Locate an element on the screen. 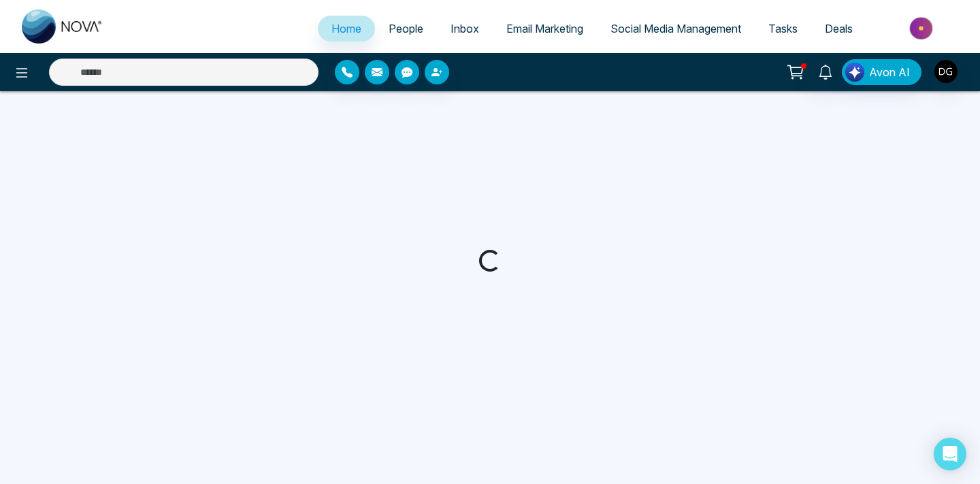  span: Deals is located at coordinates (838, 29).